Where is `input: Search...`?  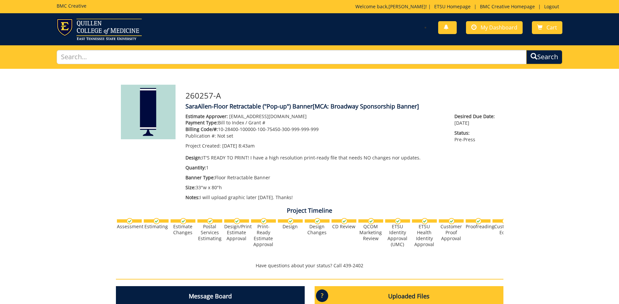 input: Search... is located at coordinates (292, 57).